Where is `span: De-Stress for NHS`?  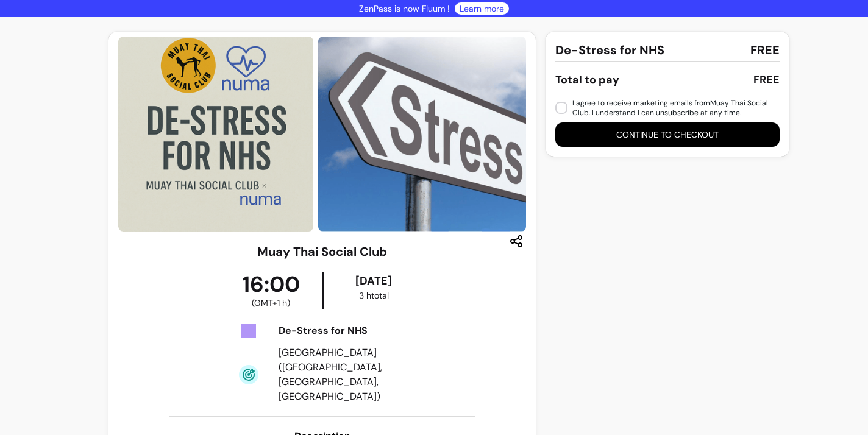
span: De-Stress for NHS is located at coordinates (610, 50).